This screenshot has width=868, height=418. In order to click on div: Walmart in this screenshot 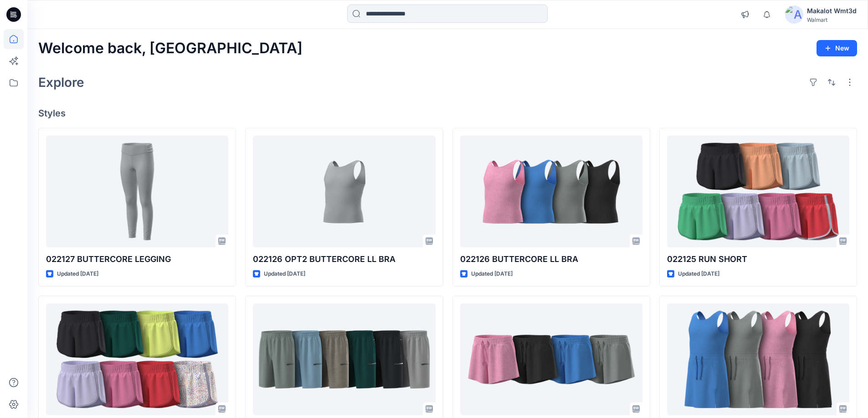, I will do `click(831, 19)`.